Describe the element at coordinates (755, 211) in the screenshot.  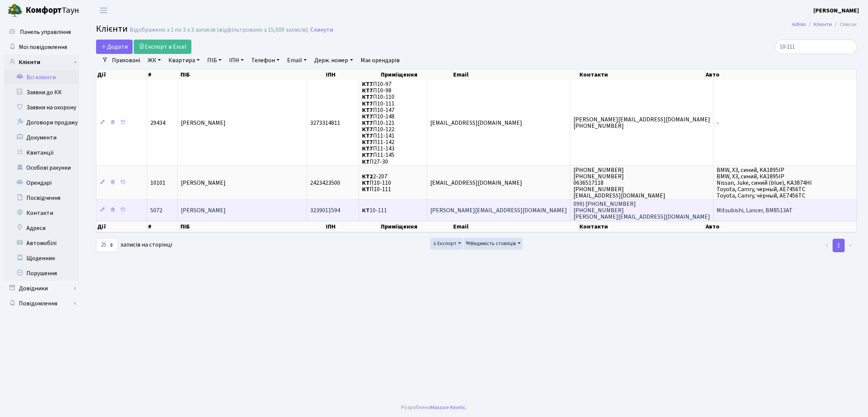
I see `span: Mitsubishi, Lancer, BM8513AT` at that location.